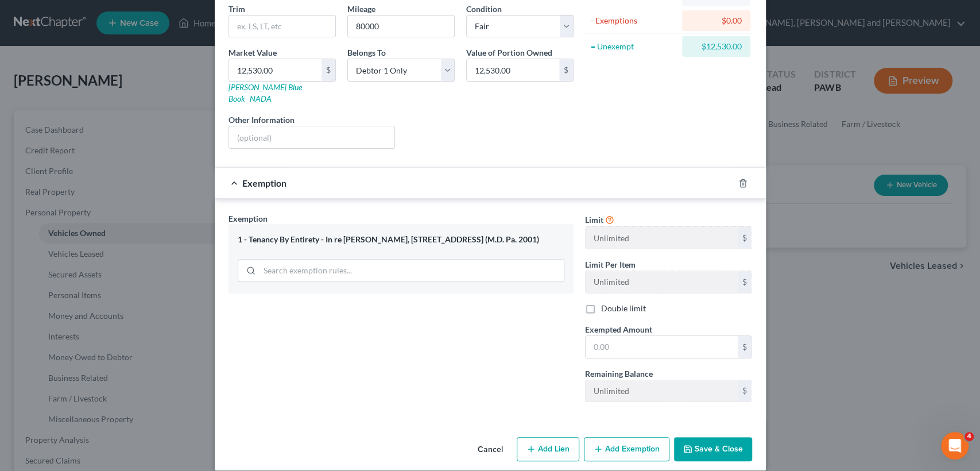 The height and width of the screenshot is (471, 980). I want to click on label: Market Value, so click(253, 52).